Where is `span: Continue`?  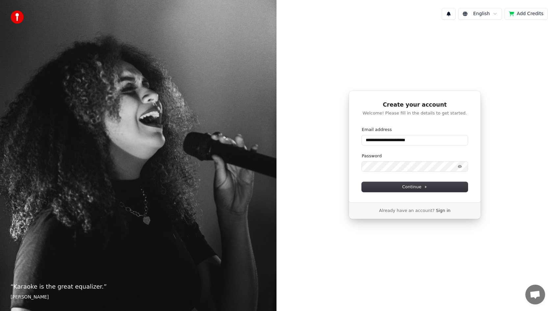 span: Continue is located at coordinates (415, 187).